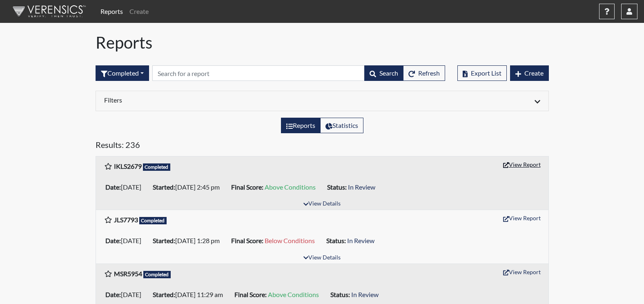  I want to click on label: View statistics about completed interviews, so click(341, 125).